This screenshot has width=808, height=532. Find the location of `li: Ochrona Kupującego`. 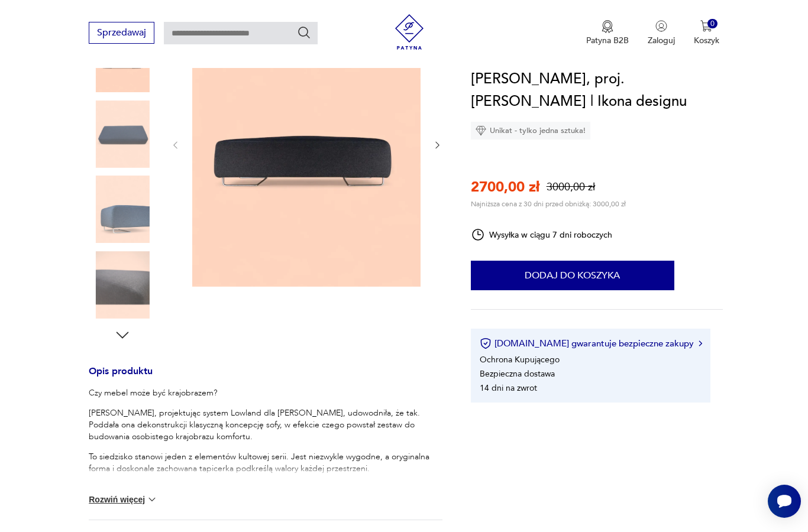

li: Ochrona Kupującego is located at coordinates (519, 360).